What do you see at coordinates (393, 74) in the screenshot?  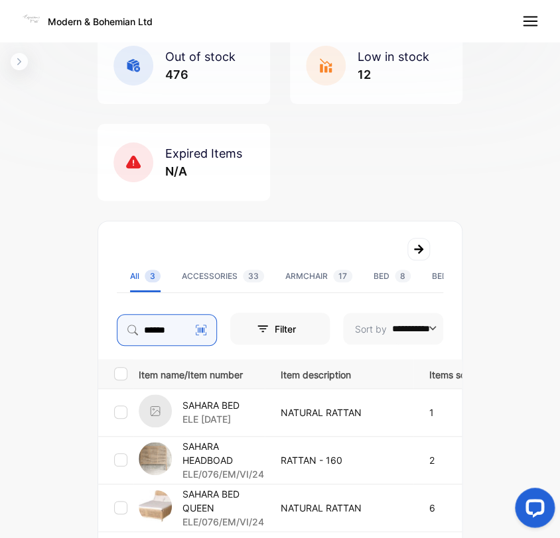 I see `p: 12` at bounding box center [393, 74].